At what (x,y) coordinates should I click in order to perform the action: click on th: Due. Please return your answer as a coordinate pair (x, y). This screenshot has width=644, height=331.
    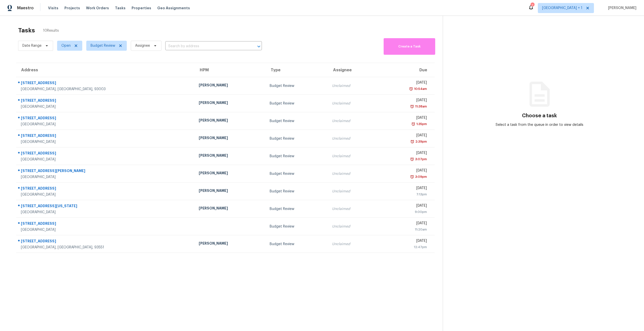
    Looking at the image, I should click on (406, 70).